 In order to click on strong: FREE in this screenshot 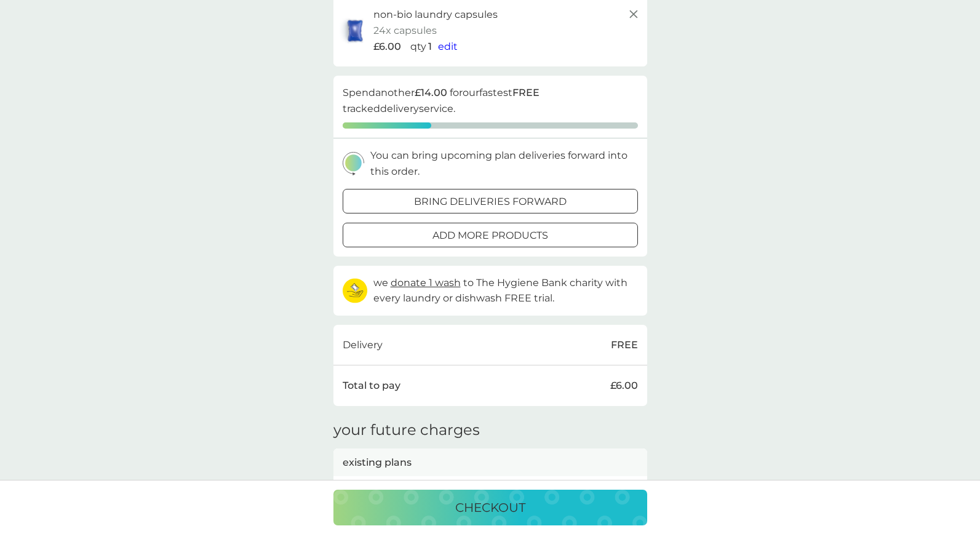, I will do `click(526, 92)`.